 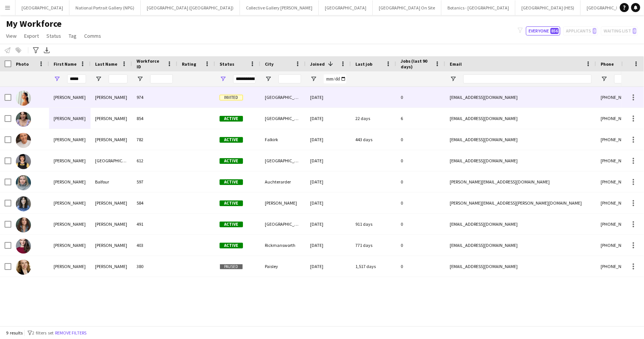 What do you see at coordinates (155, 160) in the screenshot?
I see `div: 612` at bounding box center [155, 160].